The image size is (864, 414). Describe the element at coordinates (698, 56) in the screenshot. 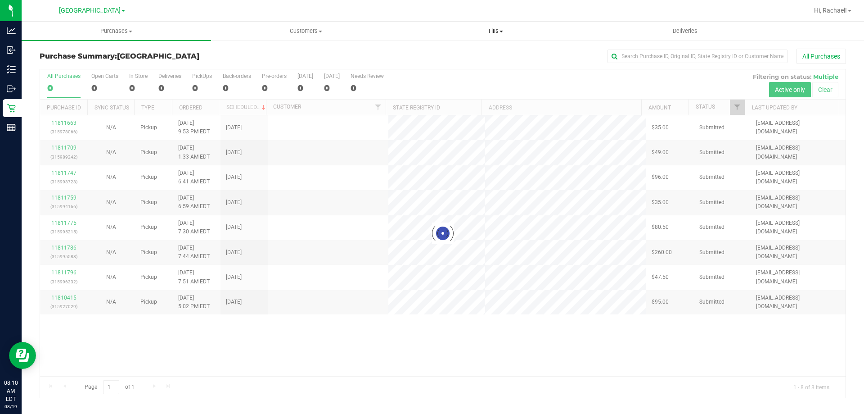

I see `input: Search Purchase ID, Original ID, State Registry ID or Customer Name...` at that location.